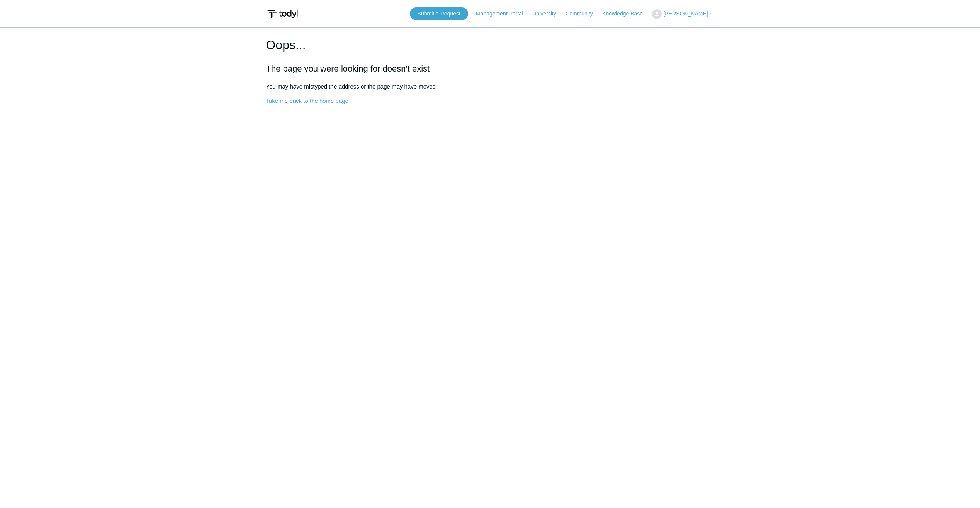 Image resolution: width=980 pixels, height=508 pixels. I want to click on a: Community, so click(583, 13).